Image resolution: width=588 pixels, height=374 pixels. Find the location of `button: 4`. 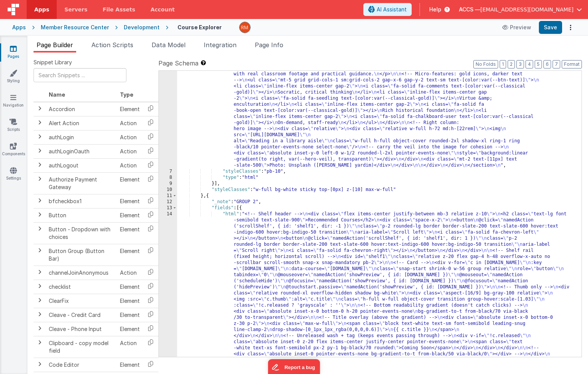

button: 4 is located at coordinates (529, 65).